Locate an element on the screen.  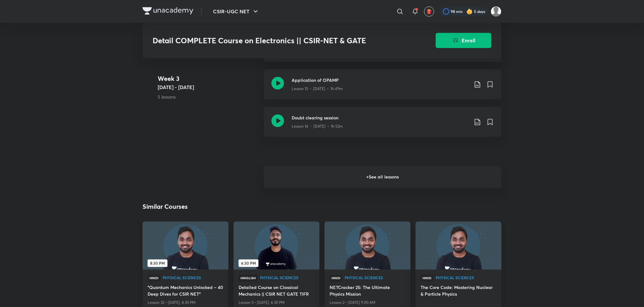
p: 5 lessons is located at coordinates (208, 97).